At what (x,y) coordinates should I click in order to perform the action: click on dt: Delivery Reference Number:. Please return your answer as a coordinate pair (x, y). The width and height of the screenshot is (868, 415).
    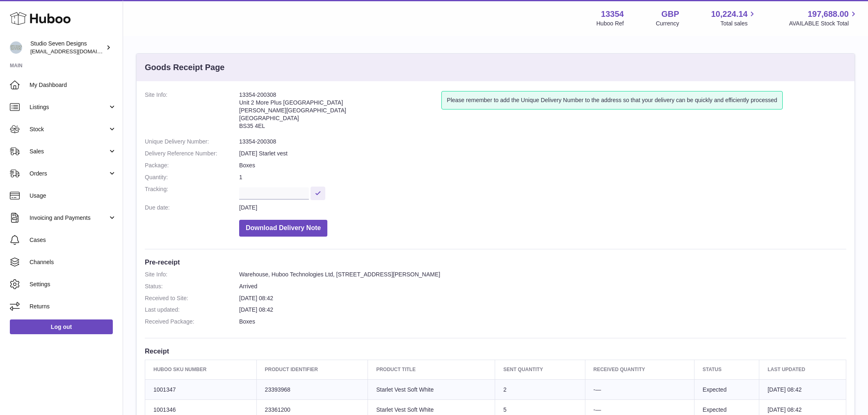
    Looking at the image, I should click on (192, 153).